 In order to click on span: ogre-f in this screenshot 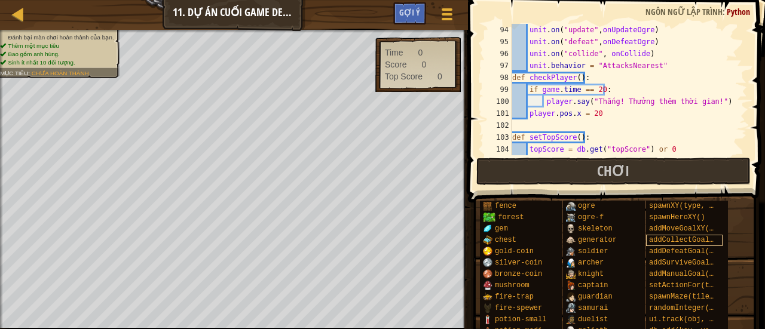, I will do `click(591, 218)`.